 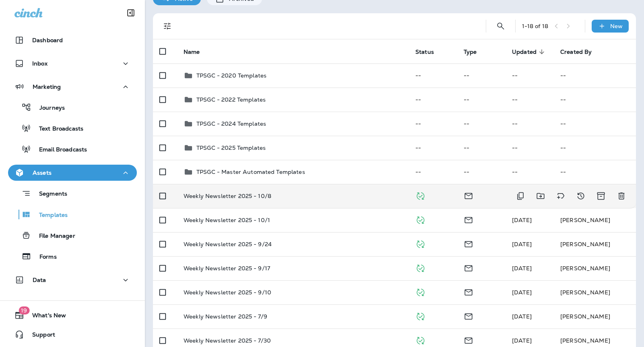 What do you see at coordinates (73, 108) in the screenshot?
I see `button: Journeys` at bounding box center [73, 108].